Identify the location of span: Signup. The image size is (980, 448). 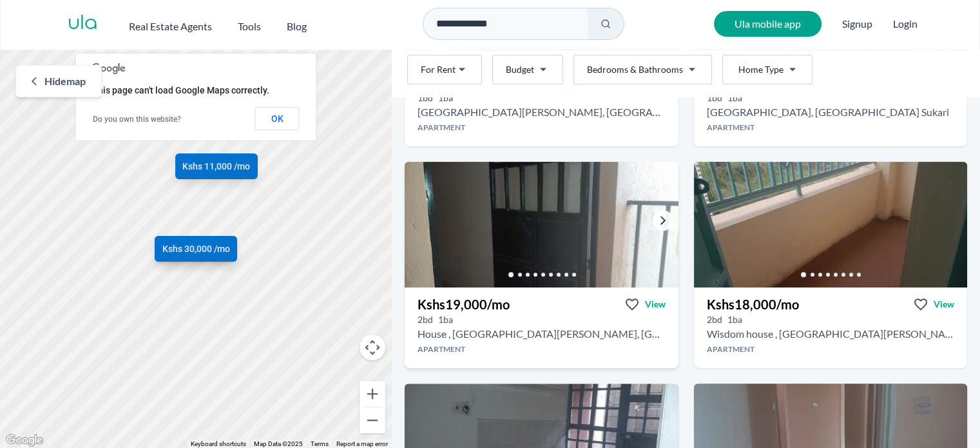
(857, 24).